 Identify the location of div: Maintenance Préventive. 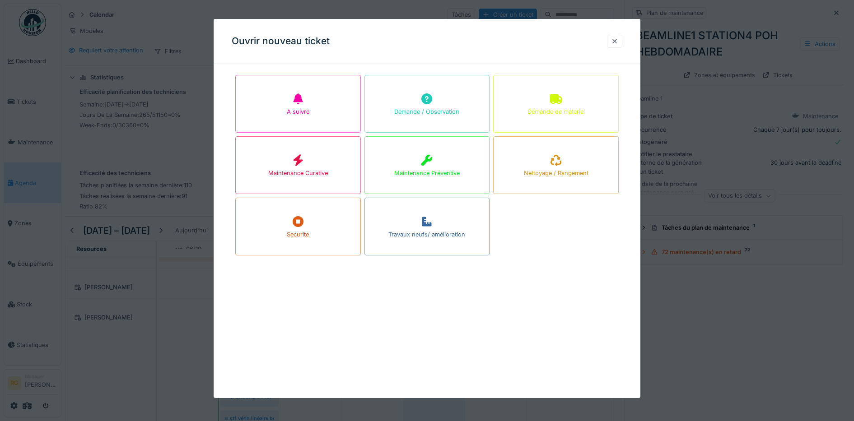
(427, 173).